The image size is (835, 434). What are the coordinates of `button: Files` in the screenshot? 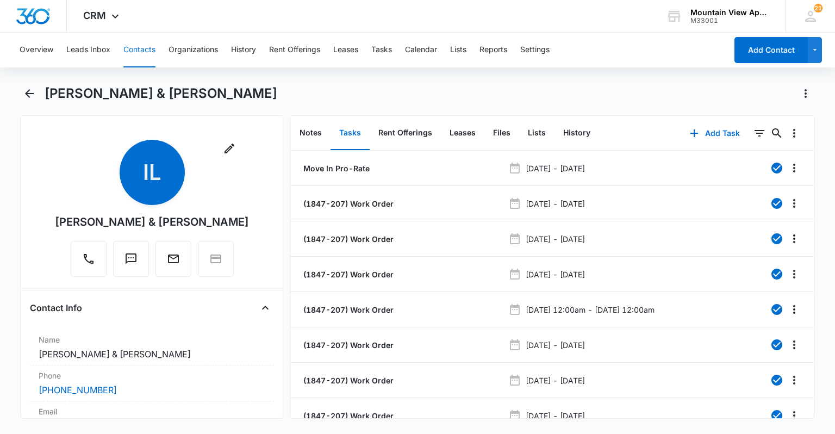 It's located at (502, 133).